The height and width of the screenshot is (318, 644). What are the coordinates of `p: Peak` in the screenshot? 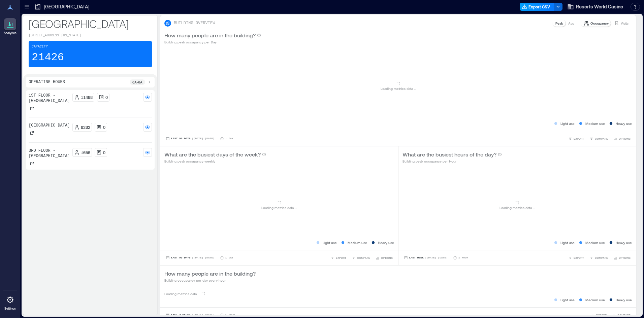 It's located at (559, 23).